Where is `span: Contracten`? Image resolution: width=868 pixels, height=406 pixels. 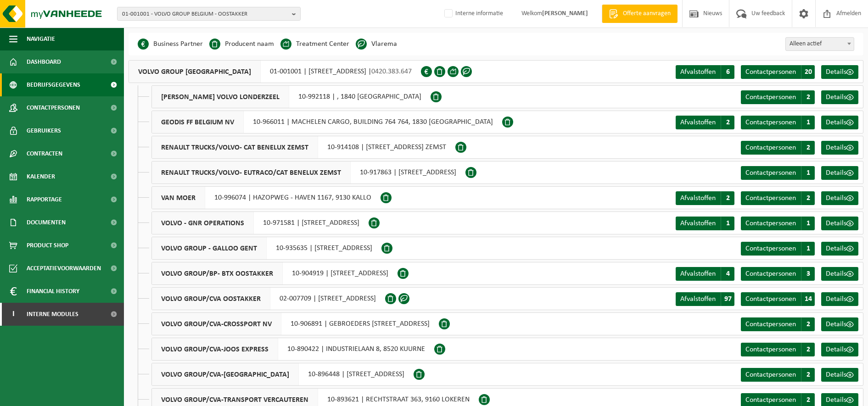
span: Contracten is located at coordinates (45, 154).